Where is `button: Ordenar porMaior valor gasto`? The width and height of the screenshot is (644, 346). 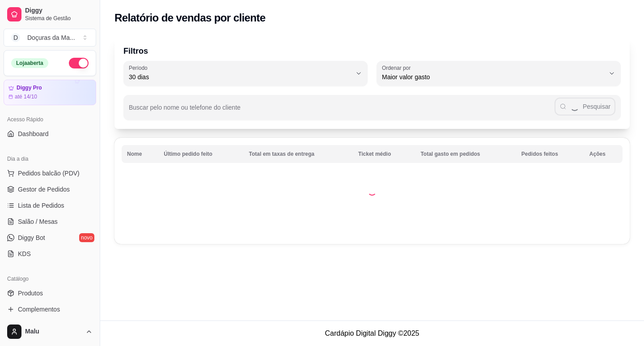 button: Ordenar porMaior valor gasto is located at coordinates (499, 73).